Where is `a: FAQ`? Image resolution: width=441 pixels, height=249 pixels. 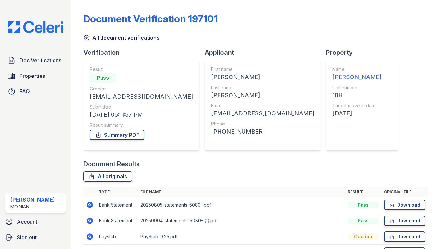
a: FAQ is located at coordinates (35, 92).